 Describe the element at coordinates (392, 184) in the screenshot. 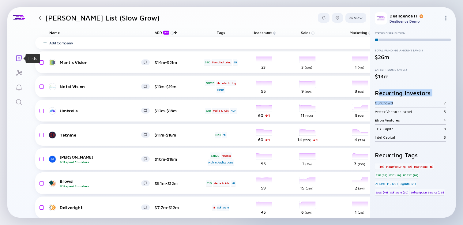

I see `div: ML (25)` at that location.